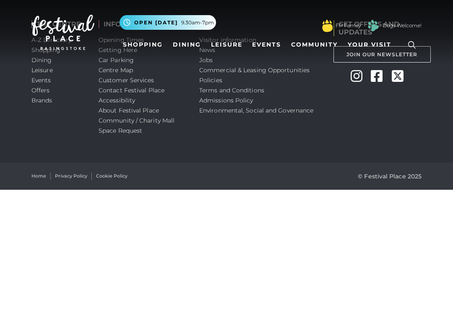 The width and height of the screenshot is (453, 335). Describe the element at coordinates (41, 90) in the screenshot. I see `a: Offers` at that location.